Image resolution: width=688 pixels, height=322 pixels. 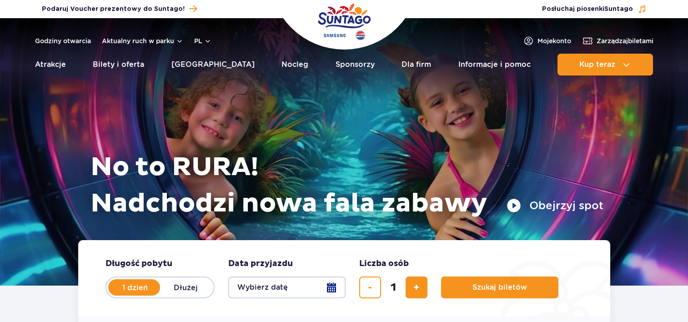 What do you see at coordinates (139, 264) in the screenshot?
I see `span: Długość pobytu` at bounding box center [139, 264].